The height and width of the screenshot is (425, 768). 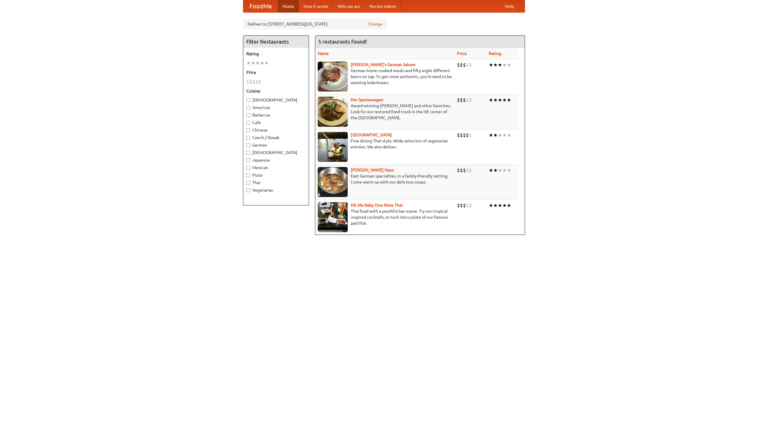 I want to click on img: satay.jpg, so click(x=333, y=147).